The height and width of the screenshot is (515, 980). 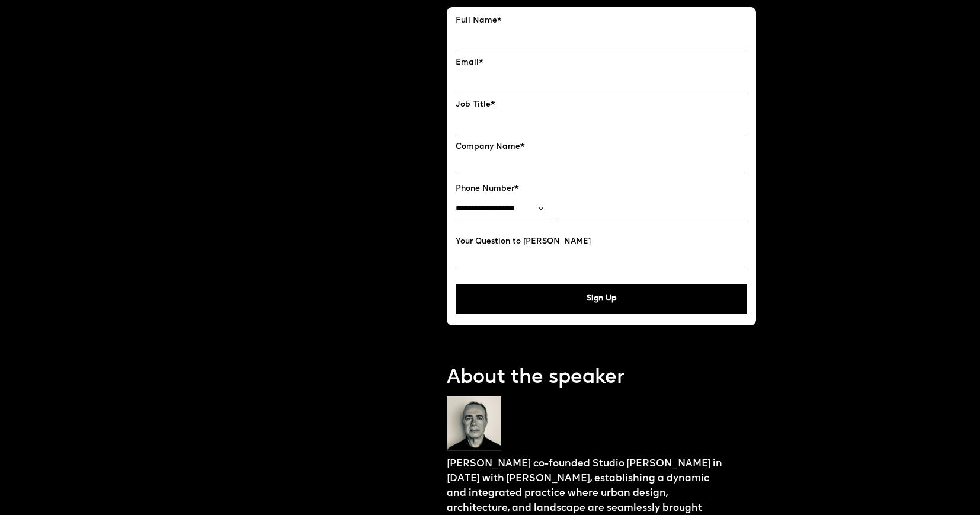 What do you see at coordinates (601, 298) in the screenshot?
I see `button: Sign Up` at bounding box center [601, 298].